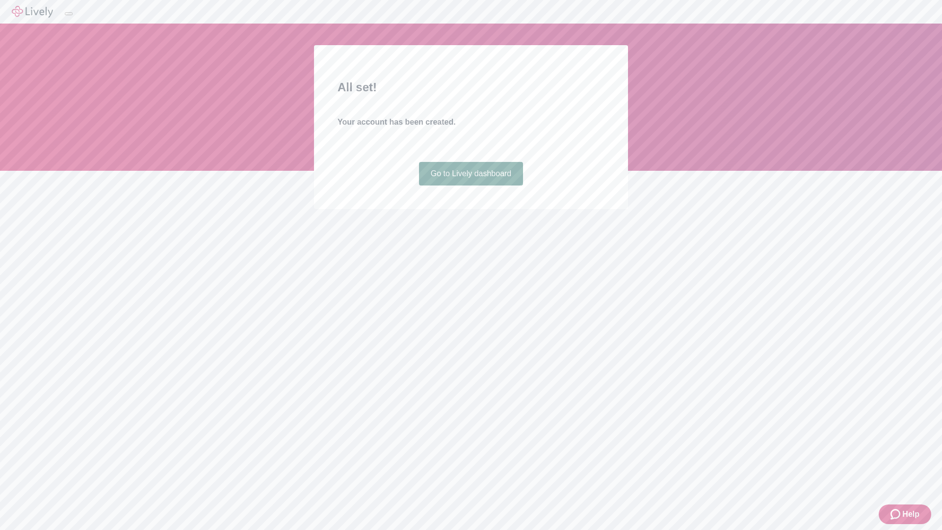  Describe the element at coordinates (69, 14) in the screenshot. I see `button: Log out` at that location.